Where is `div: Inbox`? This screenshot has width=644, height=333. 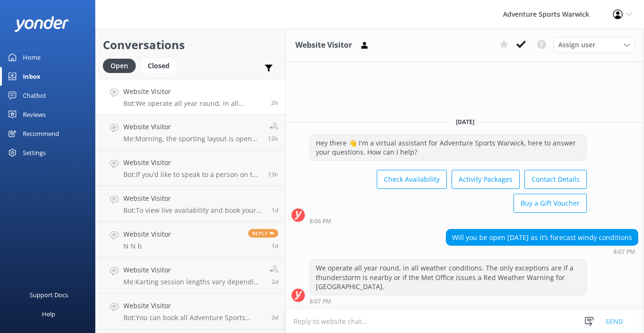
div: Inbox is located at coordinates (32, 77).